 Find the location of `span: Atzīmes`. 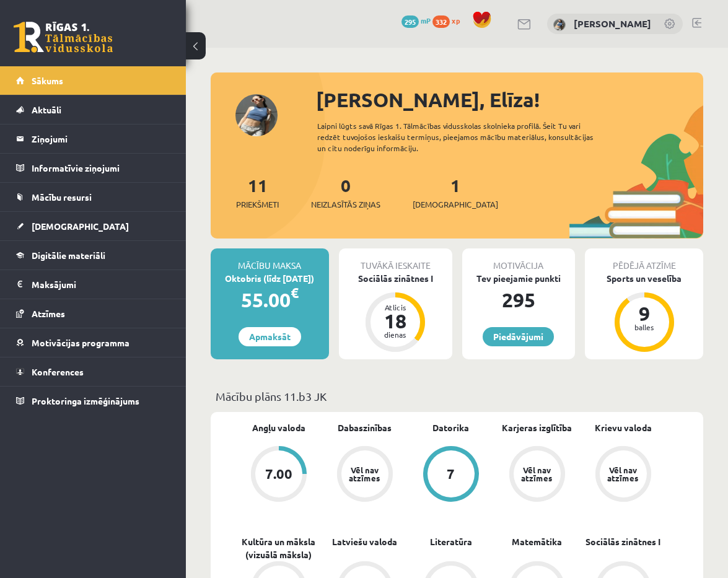

span: Atzīmes is located at coordinates (48, 314).